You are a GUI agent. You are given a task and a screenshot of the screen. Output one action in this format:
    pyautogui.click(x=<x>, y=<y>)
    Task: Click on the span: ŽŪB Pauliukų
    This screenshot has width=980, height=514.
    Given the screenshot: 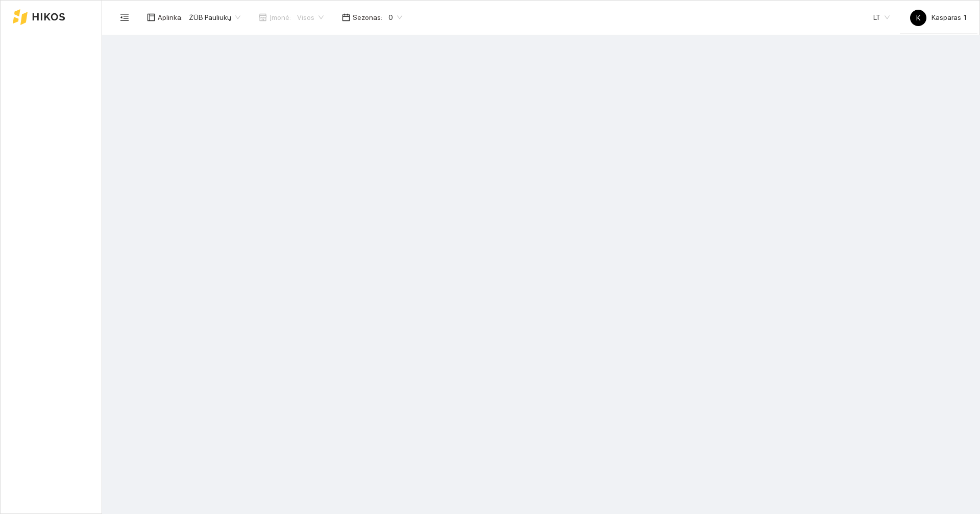 What is the action you would take?
    pyautogui.click(x=215, y=18)
    